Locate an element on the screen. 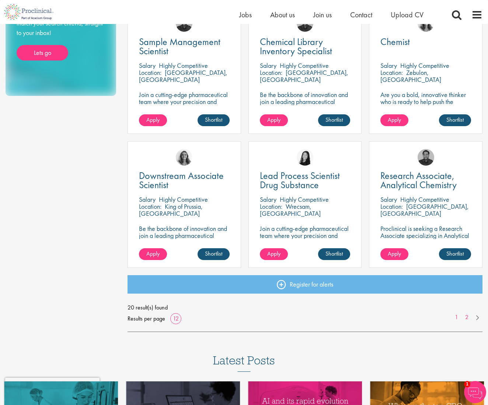 The height and width of the screenshot is (405, 488). span: Sample Management Scientist is located at coordinates (180, 46).